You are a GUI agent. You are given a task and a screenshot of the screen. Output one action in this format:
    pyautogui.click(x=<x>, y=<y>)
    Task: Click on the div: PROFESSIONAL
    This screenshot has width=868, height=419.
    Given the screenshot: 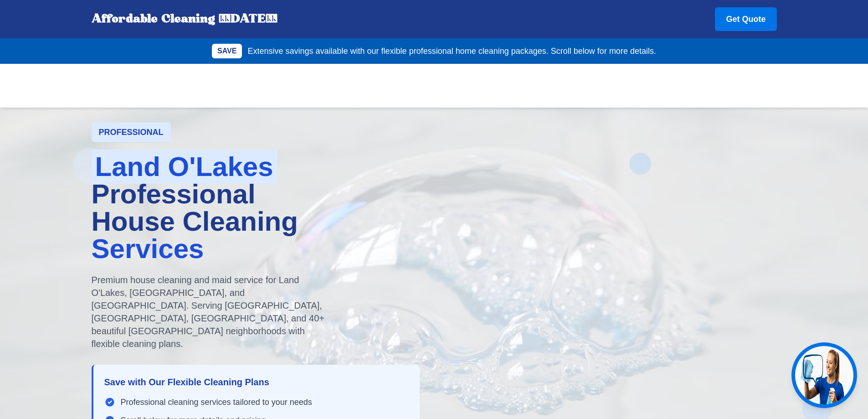 What is the action you would take?
    pyautogui.click(x=131, y=132)
    